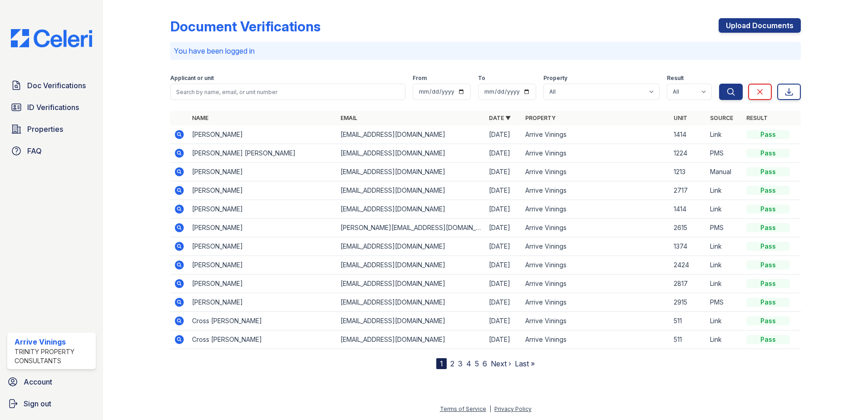 The width and height of the screenshot is (868, 420). Describe the element at coordinates (674, 78) in the screenshot. I see `label: Result` at that location.